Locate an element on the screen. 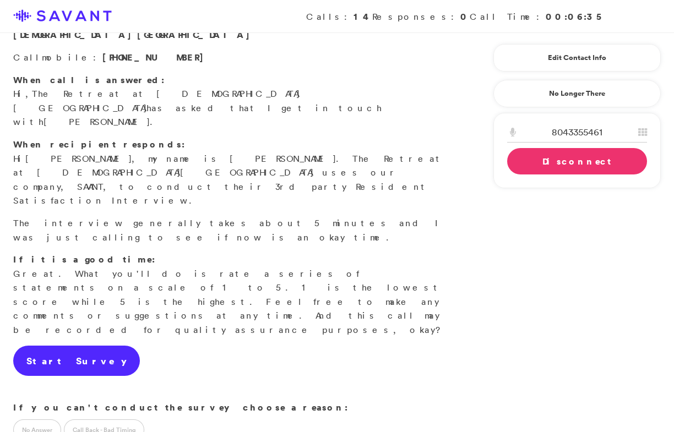 The image size is (674, 432). p: The interview generally takes about 5 minutes and I was just calling to see if now is an okay time. is located at coordinates (232, 230).